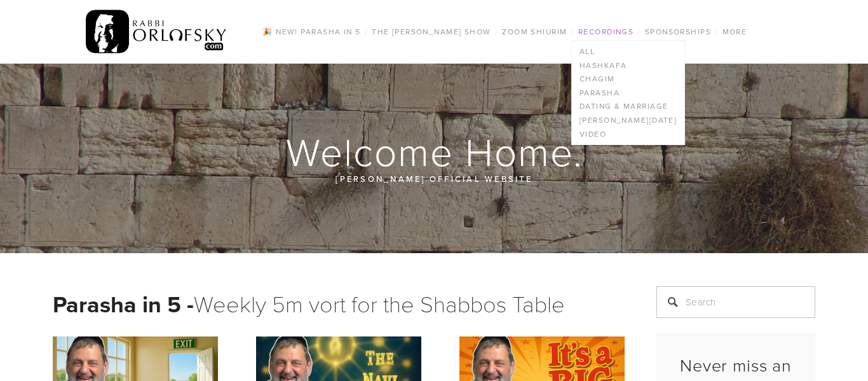 This screenshot has width=868, height=381. Describe the element at coordinates (736, 302) in the screenshot. I see `input: Search` at that location.